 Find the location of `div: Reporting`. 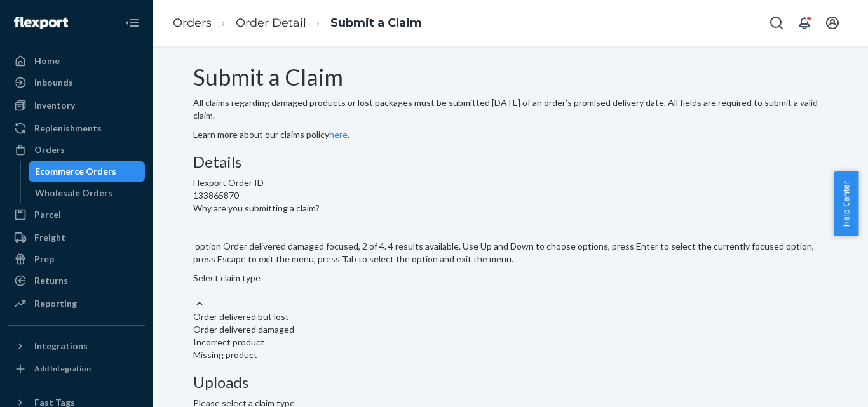

div: Reporting is located at coordinates (55, 303).